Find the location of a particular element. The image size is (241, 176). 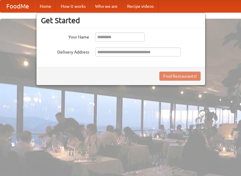

label: Your Name is located at coordinates (65, 36).